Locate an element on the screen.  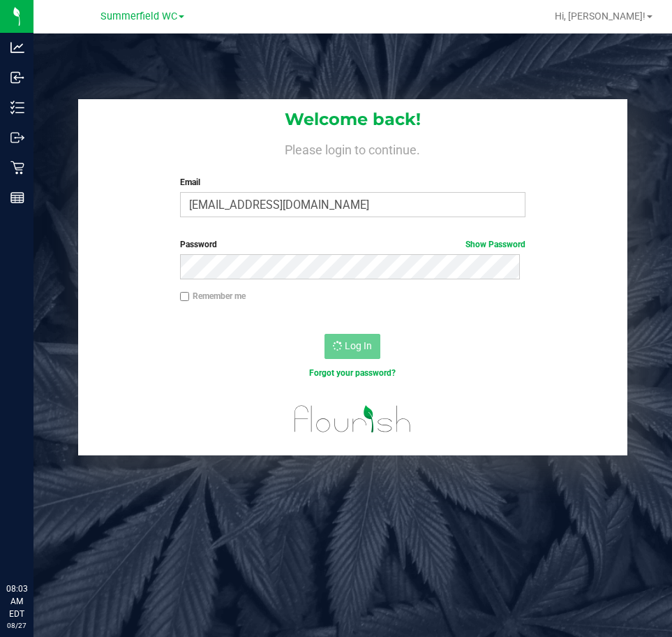
inline-svg: Analytics is located at coordinates (17, 48).